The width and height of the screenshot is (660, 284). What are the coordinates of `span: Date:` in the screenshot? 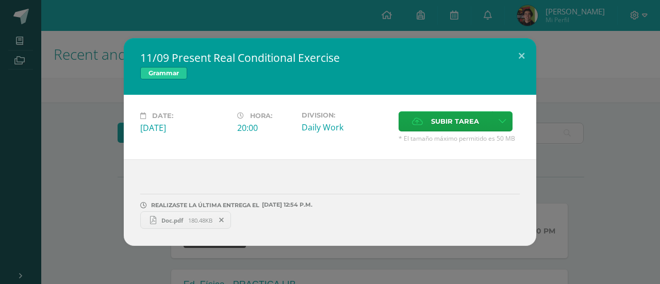 It's located at (162, 115).